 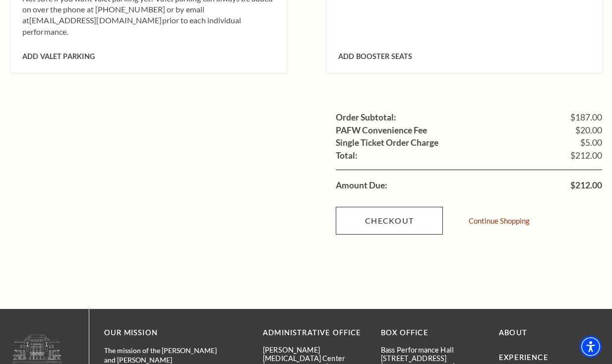 What do you see at coordinates (499, 221) in the screenshot?
I see `a: Continue Shopping` at bounding box center [499, 221].